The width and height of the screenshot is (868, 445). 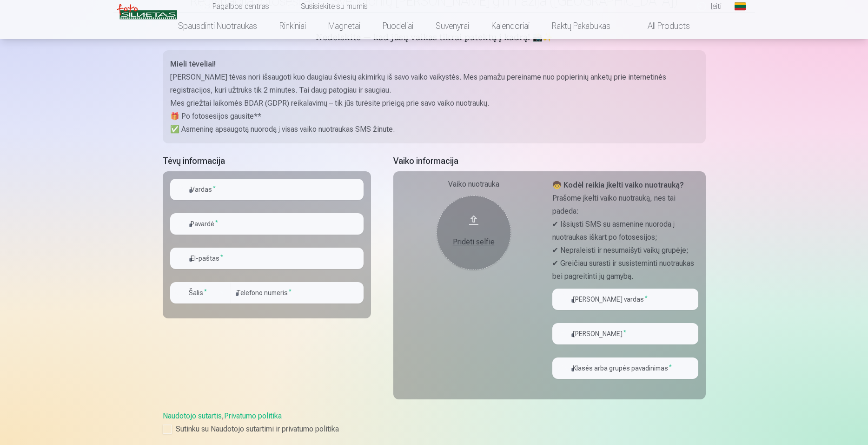 What do you see at coordinates (434, 103) in the screenshot?
I see `p: Mes griežtai laikomės BDAR (GDPR) reikalavimų – tik jūs turėsite prieigą prie savo vaiko nuotraukų.` at bounding box center [434, 103].